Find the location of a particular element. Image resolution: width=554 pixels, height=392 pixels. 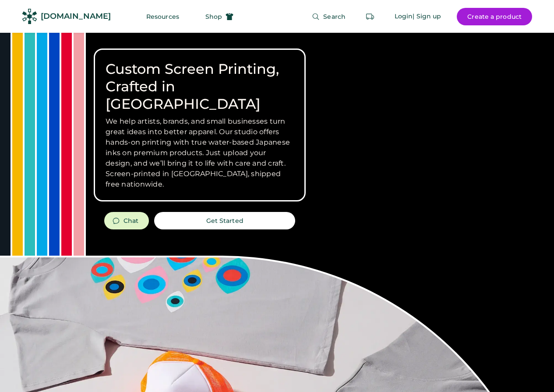

span: Search is located at coordinates (334, 17).